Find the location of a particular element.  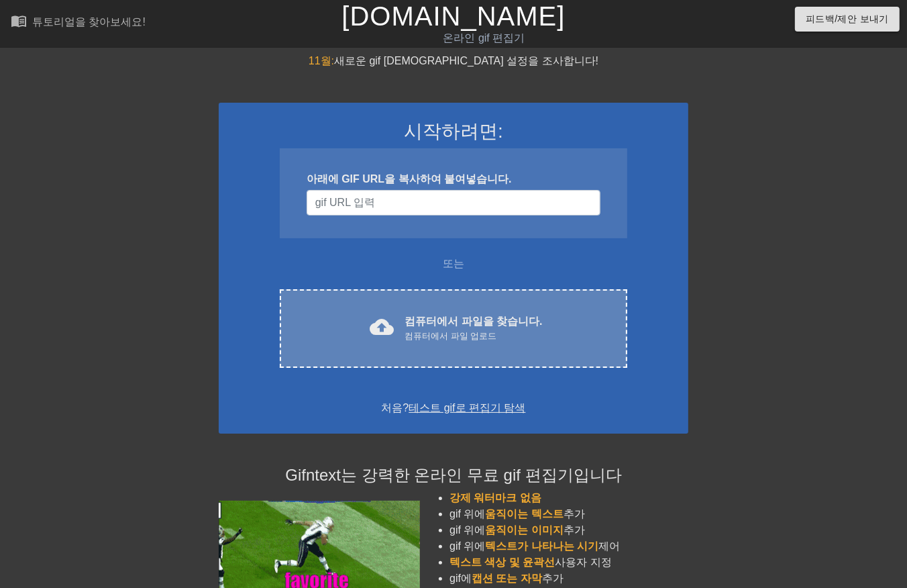

div: 온라인 gif 편집기 is located at coordinates (485, 38).